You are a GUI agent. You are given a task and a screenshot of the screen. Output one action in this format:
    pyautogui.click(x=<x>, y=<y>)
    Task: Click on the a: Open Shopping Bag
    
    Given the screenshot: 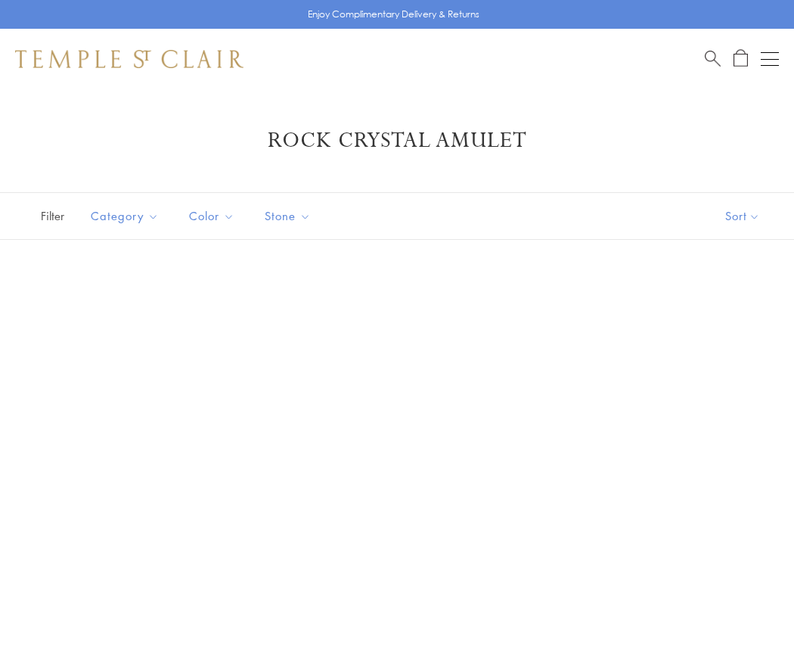 What is the action you would take?
    pyautogui.click(x=741, y=58)
    